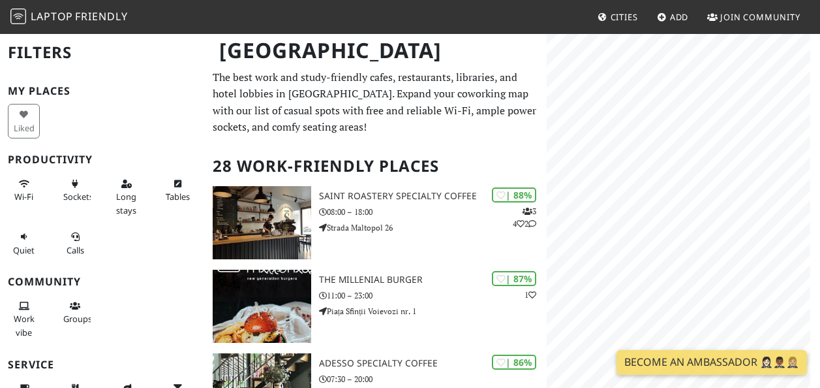 The height and width of the screenshot is (388, 820). I want to click on span: Laptop, so click(52, 16).